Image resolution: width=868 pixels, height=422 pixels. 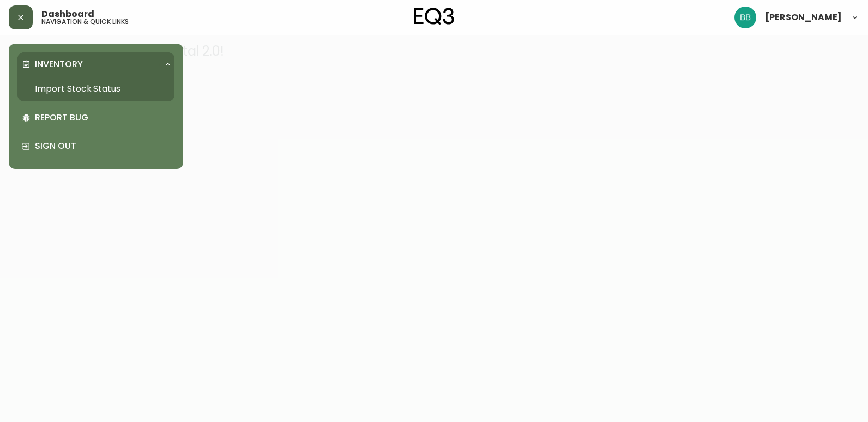 What do you see at coordinates (434, 17) in the screenshot?
I see `img: logo` at bounding box center [434, 17].